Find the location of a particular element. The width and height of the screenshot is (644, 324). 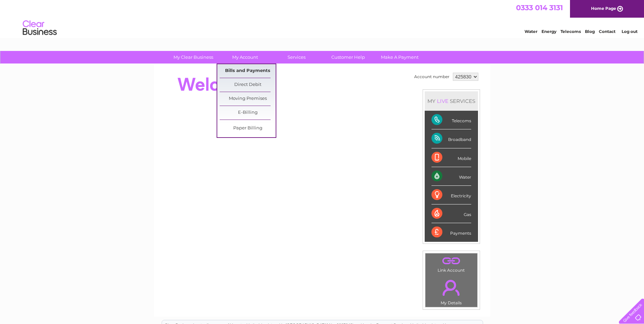

a: Energy is located at coordinates (549, 31).